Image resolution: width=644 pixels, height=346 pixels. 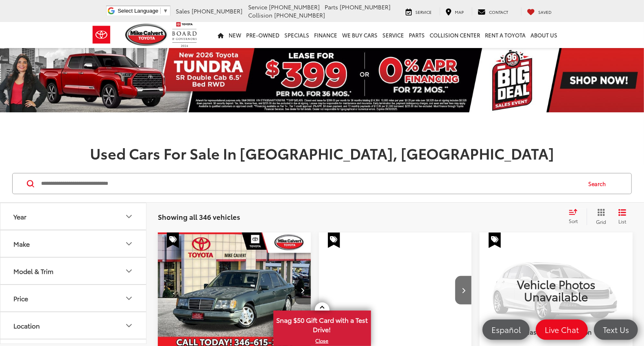 I want to click on span: Saved, so click(x=545, y=12).